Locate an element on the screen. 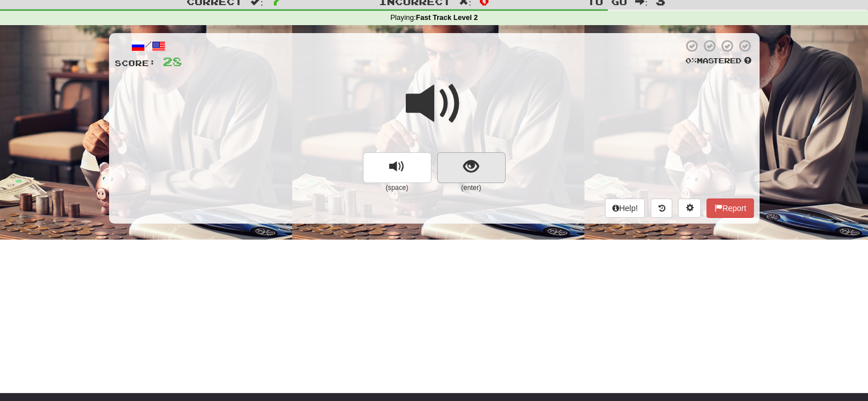  small: (space) is located at coordinates (397, 187).